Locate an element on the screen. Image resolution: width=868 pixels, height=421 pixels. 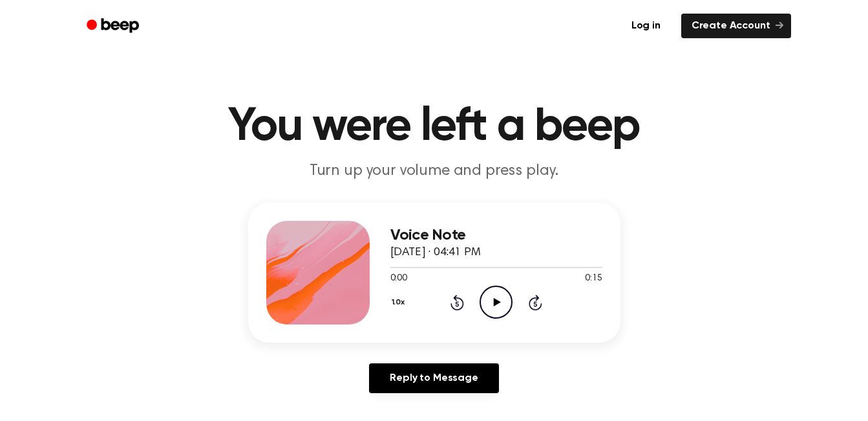
a: Reply to Message is located at coordinates (434, 378).